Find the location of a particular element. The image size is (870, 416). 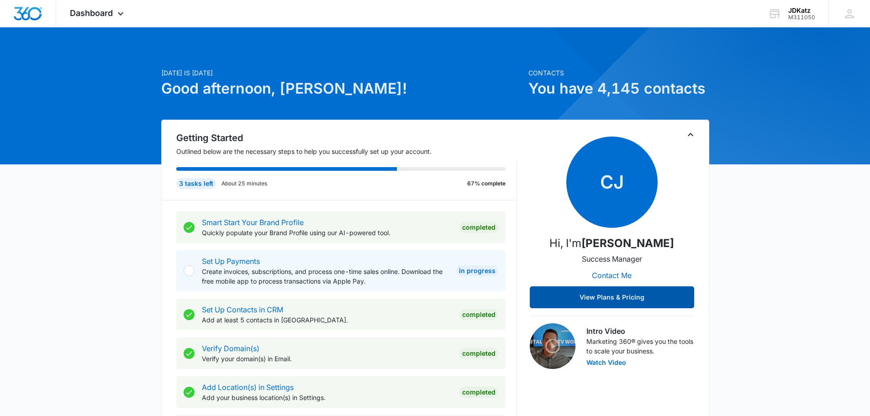

p: About 25 minutes is located at coordinates (244, 184).